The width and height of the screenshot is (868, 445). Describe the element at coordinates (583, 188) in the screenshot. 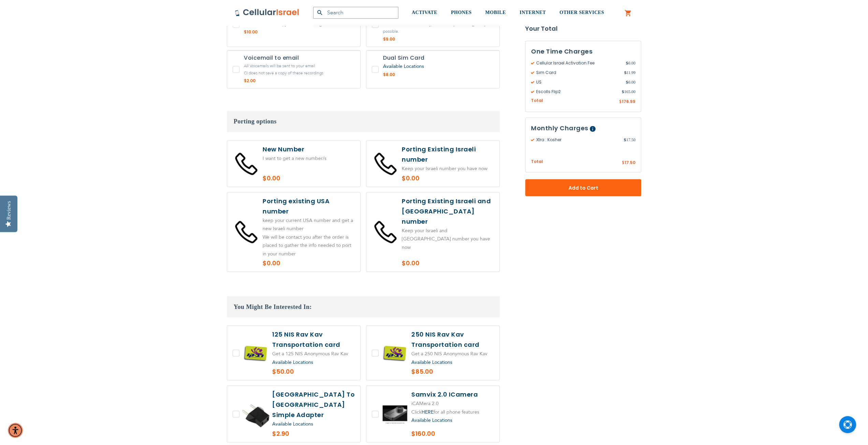

I see `button: Add to Cart` at that location.